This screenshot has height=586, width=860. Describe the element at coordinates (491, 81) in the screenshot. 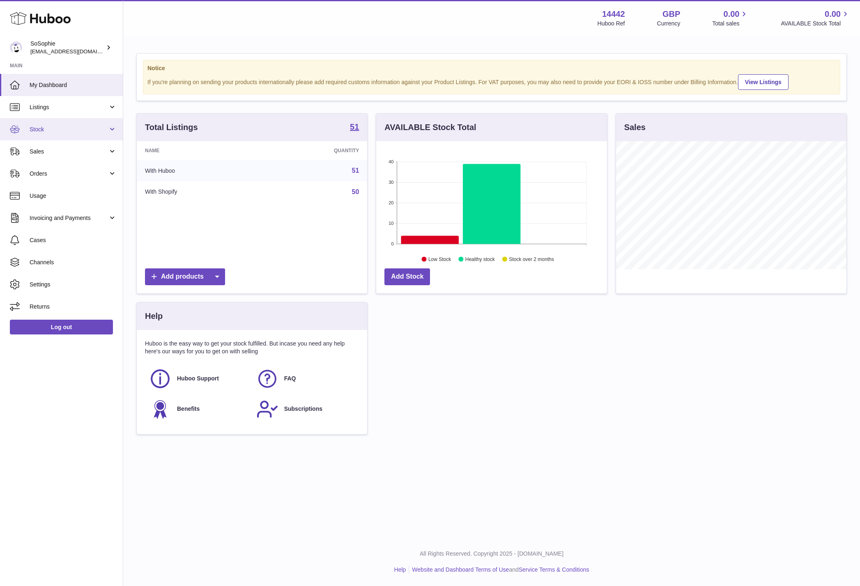

I see `div: If you're planning on sending your products internationally please add required customs informati...` at that location.